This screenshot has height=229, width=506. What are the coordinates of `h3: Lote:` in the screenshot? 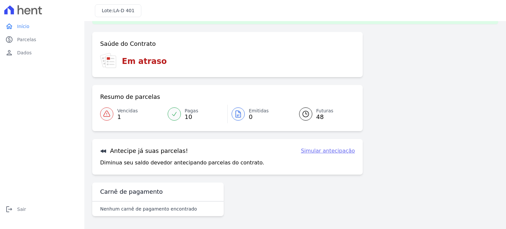 It's located at (118, 11).